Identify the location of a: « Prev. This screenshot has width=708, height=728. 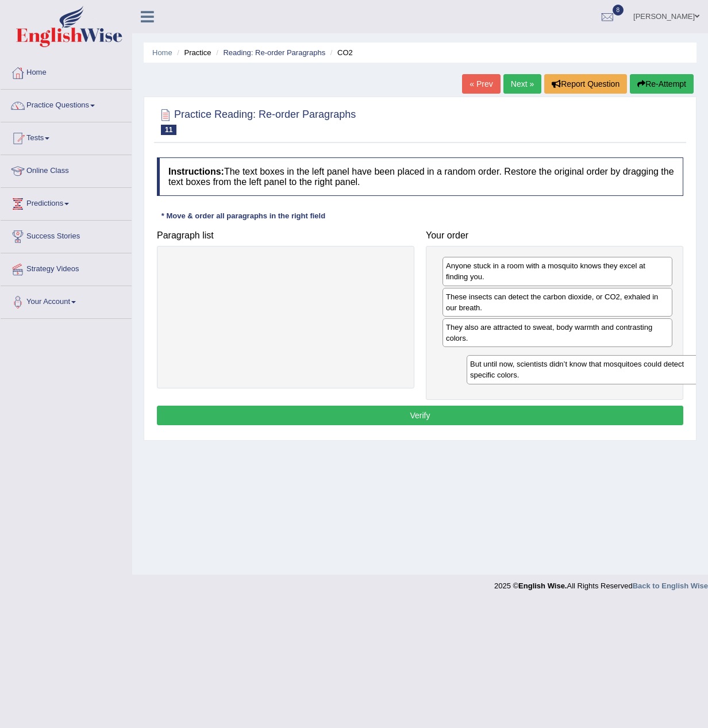
(481, 84).